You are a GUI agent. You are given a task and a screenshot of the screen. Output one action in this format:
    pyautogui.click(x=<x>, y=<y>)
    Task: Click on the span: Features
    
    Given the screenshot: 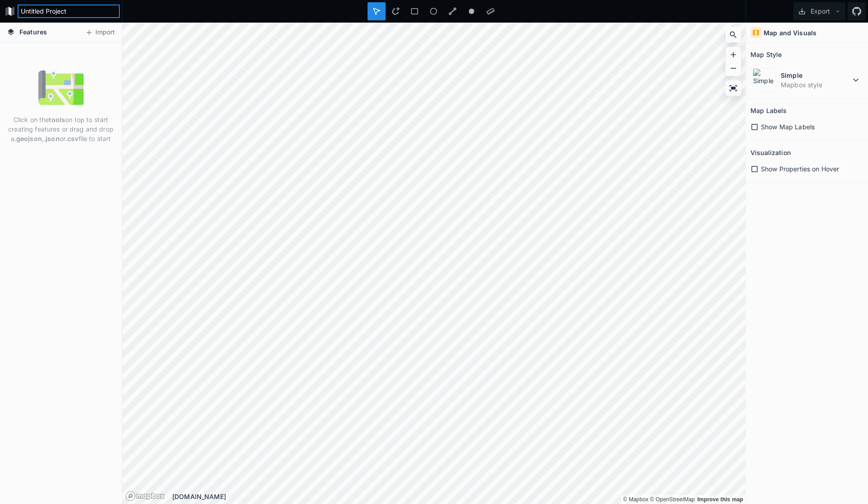 What is the action you would take?
    pyautogui.click(x=32, y=32)
    